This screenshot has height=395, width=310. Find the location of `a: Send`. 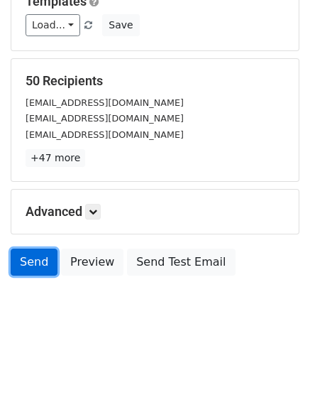

a: Send is located at coordinates (34, 262).